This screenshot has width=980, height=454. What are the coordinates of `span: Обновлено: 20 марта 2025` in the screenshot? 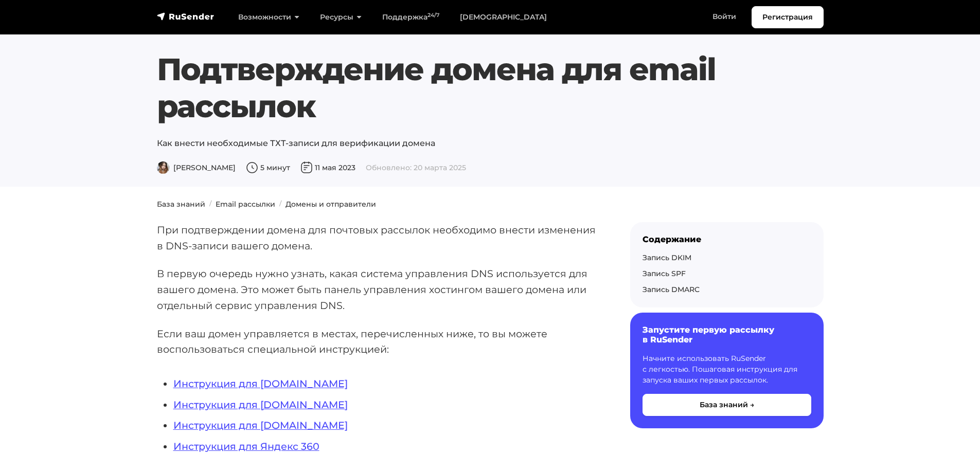 It's located at (415, 168).